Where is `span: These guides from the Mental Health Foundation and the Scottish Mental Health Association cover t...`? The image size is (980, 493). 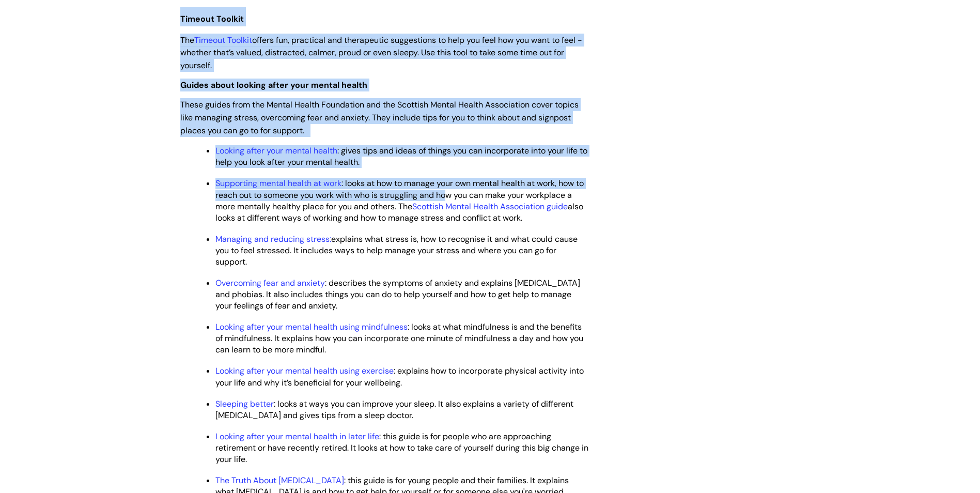 span: These guides from the Mental Health Foundation and the Scottish Mental Health Association cover t... is located at coordinates (379, 117).